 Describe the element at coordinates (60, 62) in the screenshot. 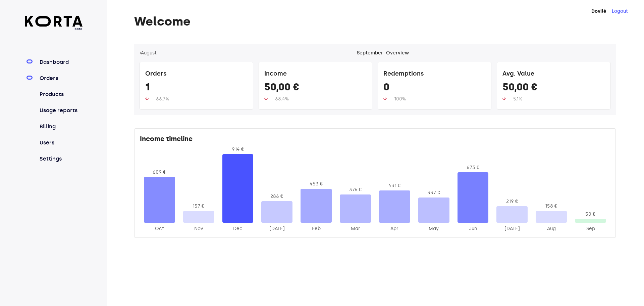

I see `a: Dashboard` at that location.